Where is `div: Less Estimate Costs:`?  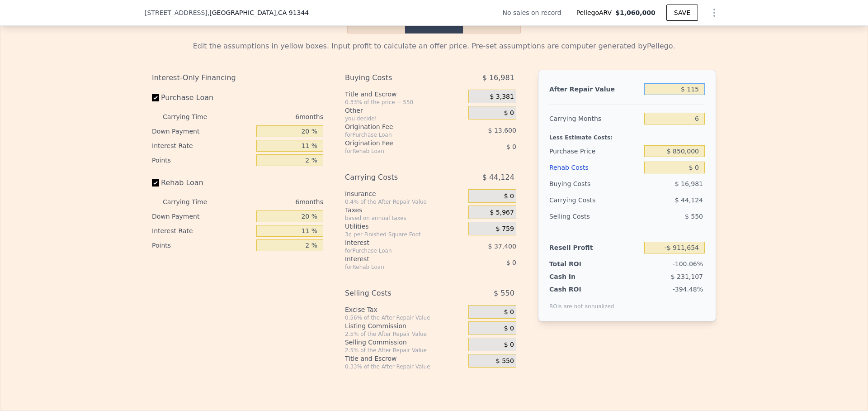
div: Less Estimate Costs: is located at coordinates (627, 135).